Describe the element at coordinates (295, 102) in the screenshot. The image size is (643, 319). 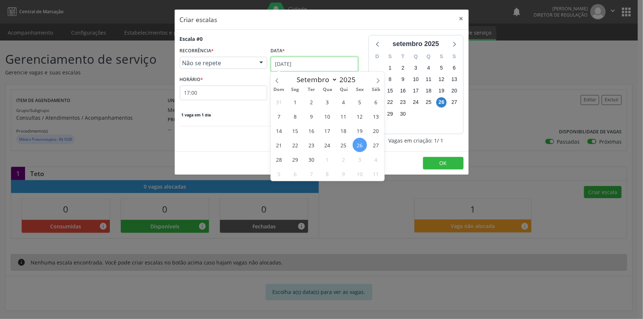
I see `span: Setembro 1, 2025` at that location.